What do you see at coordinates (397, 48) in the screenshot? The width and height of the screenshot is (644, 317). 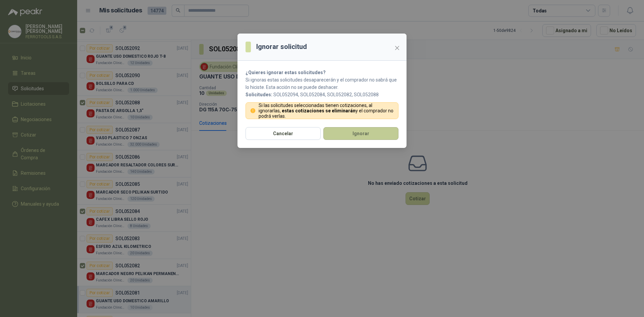 I see `button: Close` at bounding box center [397, 48].